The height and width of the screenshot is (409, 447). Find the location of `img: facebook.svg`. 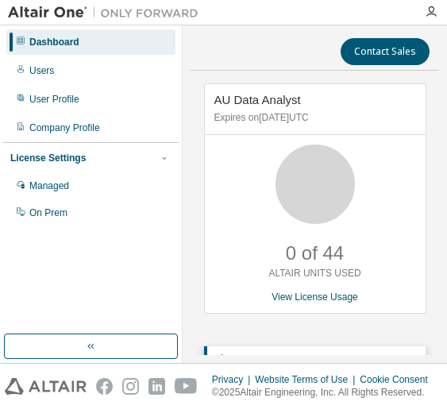

img: facebook.svg is located at coordinates (104, 386).